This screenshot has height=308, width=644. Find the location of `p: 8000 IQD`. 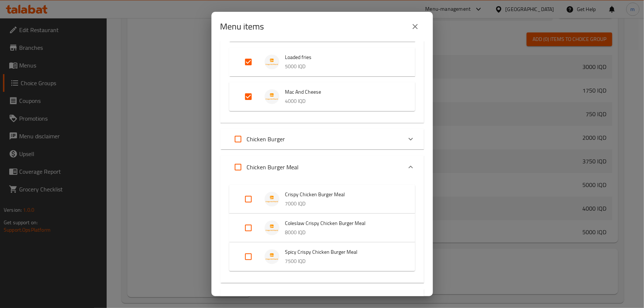

p: 8000 IQD is located at coordinates (342, 232).